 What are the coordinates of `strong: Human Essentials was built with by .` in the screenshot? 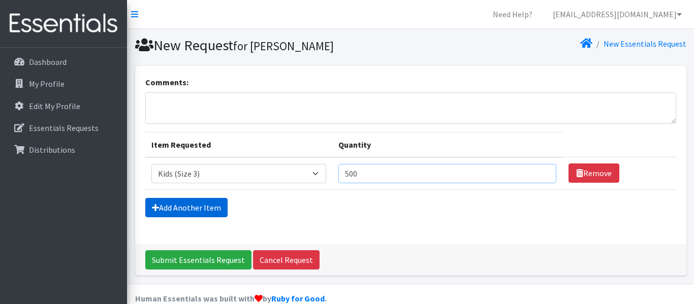 It's located at (230, 299).